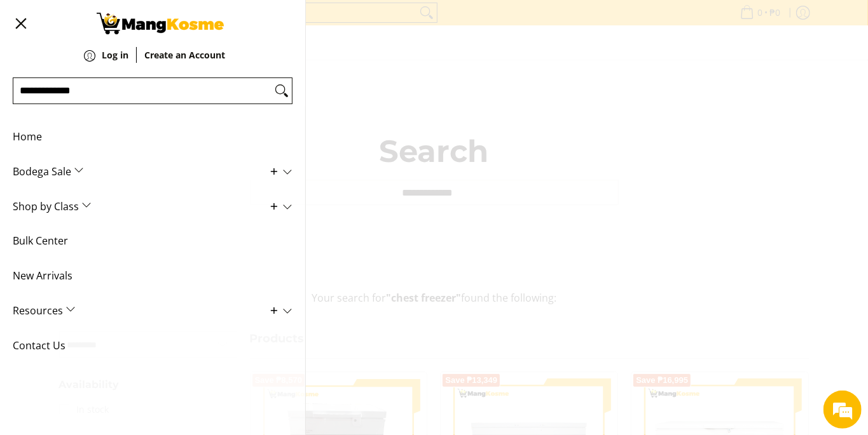  I want to click on div: Chat with us now, so click(140, 79).